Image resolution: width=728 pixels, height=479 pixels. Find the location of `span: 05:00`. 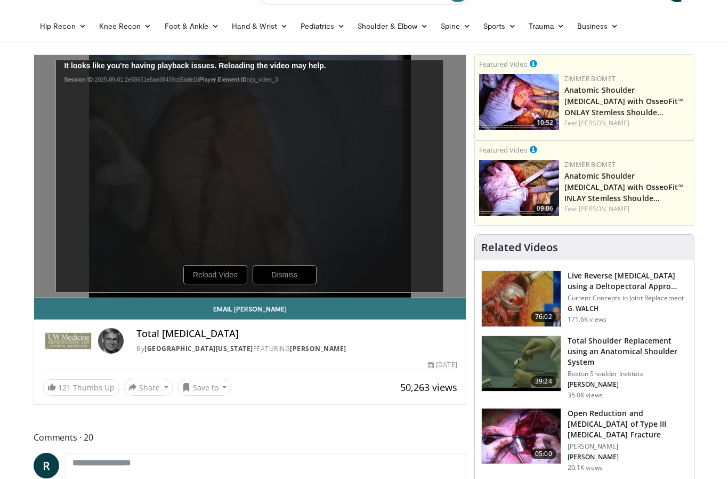

span: 05:00 is located at coordinates (544, 453).